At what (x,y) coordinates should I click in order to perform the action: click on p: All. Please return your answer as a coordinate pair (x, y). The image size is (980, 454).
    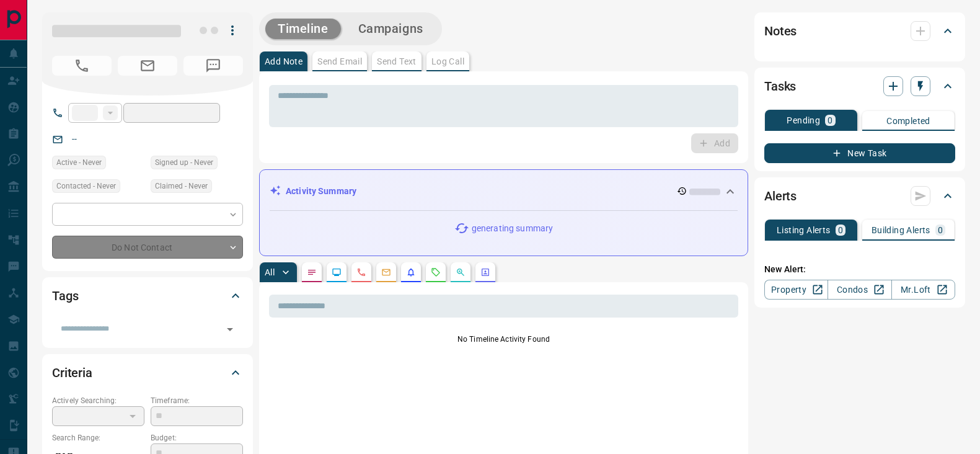
    Looking at the image, I should click on (269, 272).